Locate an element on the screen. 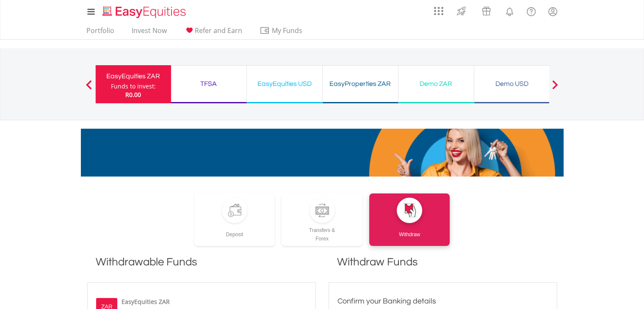 This screenshot has width=644, height=309. a: Vouchers is located at coordinates (486, 10).